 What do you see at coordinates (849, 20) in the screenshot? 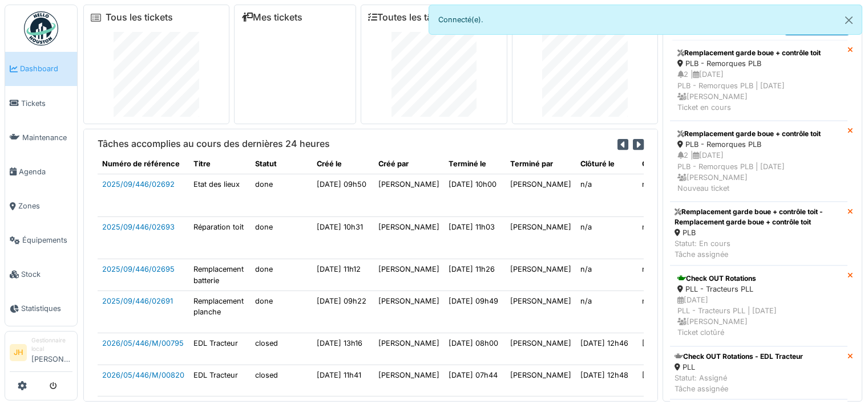
I see `button: Close` at bounding box center [849, 20].